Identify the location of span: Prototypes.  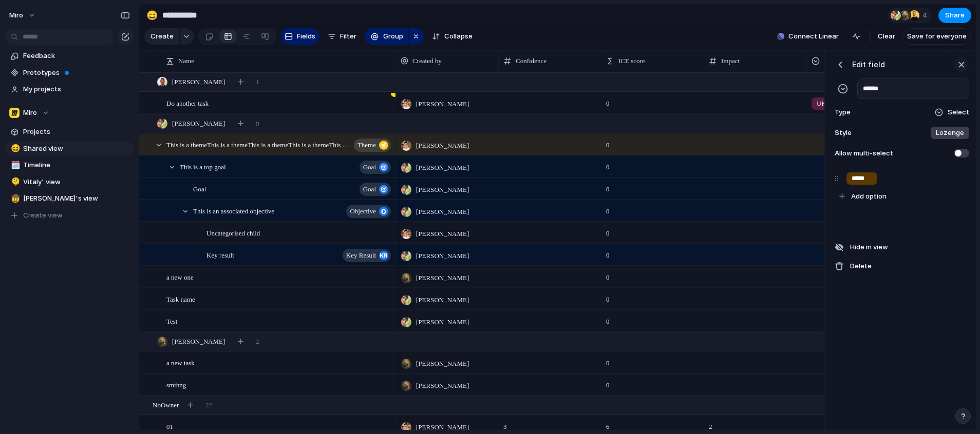
(77, 73).